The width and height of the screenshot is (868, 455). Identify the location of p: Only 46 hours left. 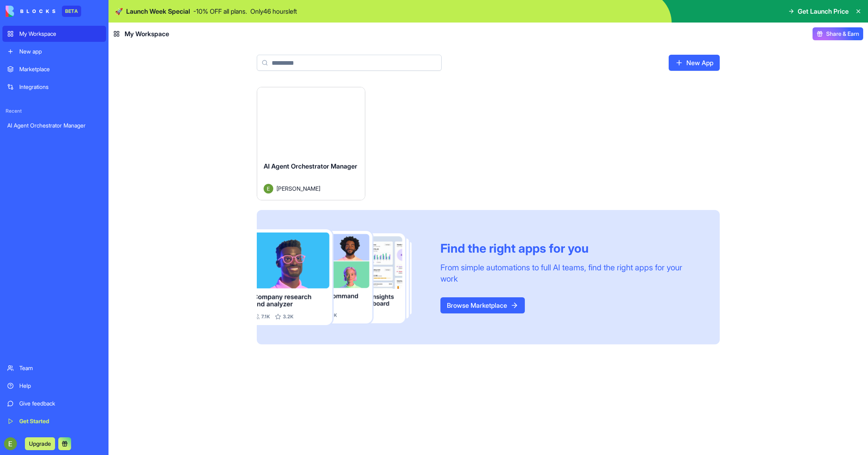
(274, 11).